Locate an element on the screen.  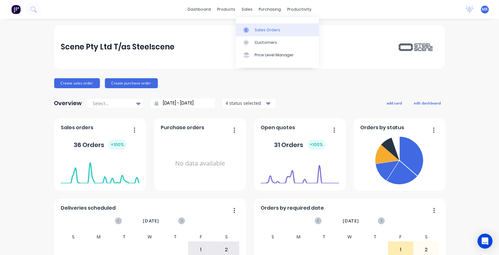
img: Scene Pty Ltd T/as Steelscene is located at coordinates (417, 47).